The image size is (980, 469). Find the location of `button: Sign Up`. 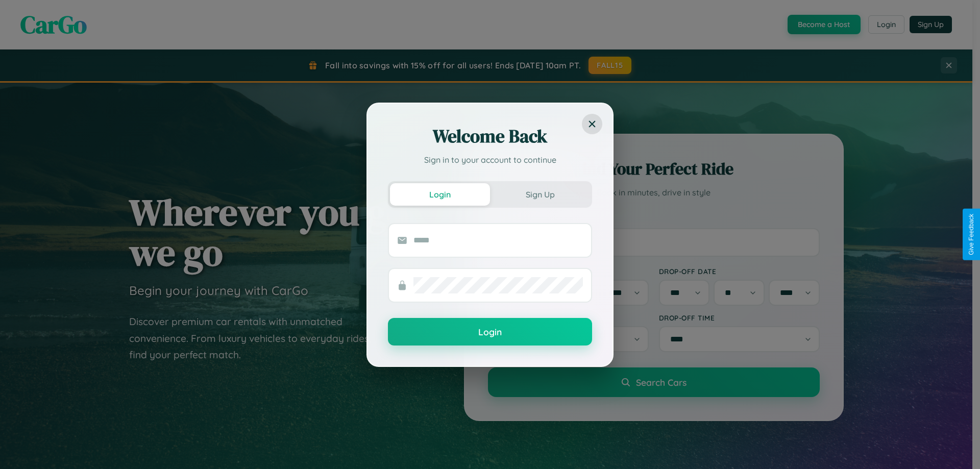

button: Sign Up is located at coordinates (540, 194).